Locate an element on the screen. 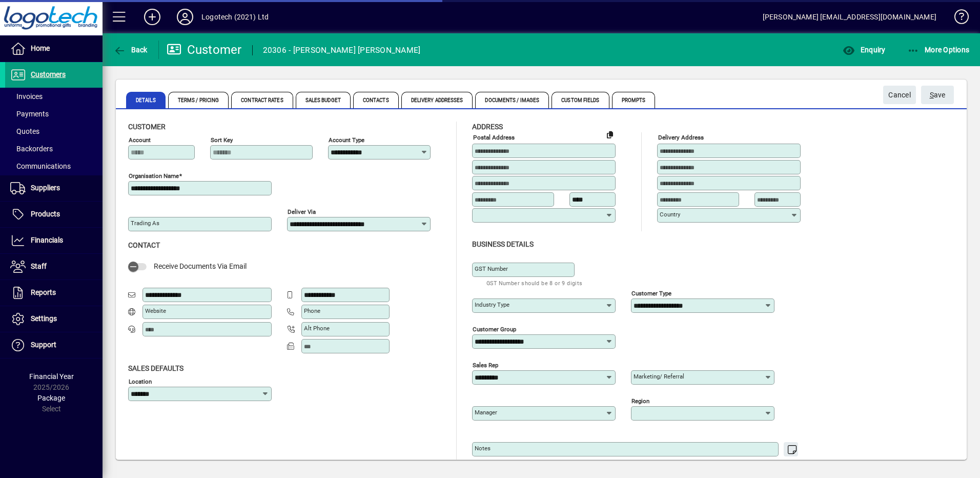  div: Logotech (2021) Ltd is located at coordinates (235, 17).